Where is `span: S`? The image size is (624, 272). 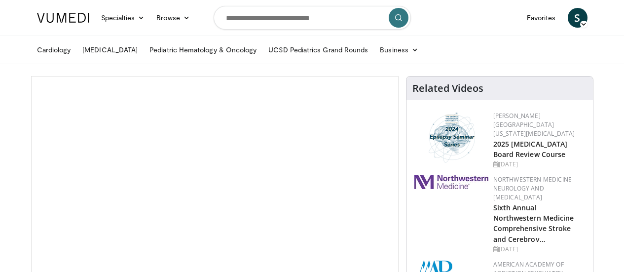 span: S is located at coordinates (578, 18).